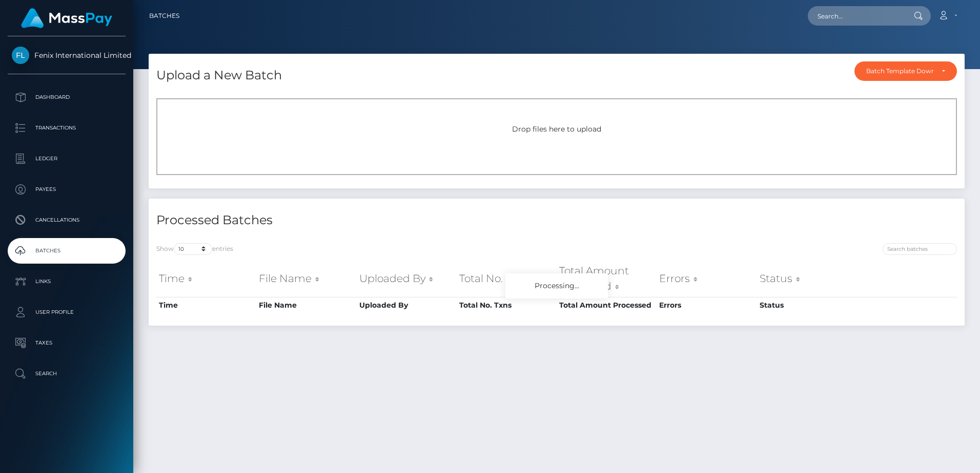  What do you see at coordinates (66, 55) in the screenshot?
I see `span: Fenix International Limited` at bounding box center [66, 55].